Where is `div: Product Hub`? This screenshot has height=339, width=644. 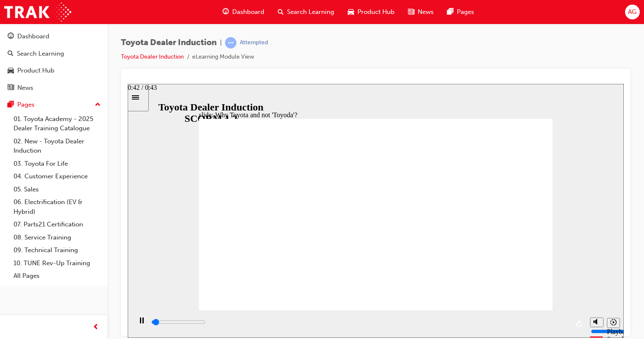 div: Product Hub is located at coordinates (36, 70).